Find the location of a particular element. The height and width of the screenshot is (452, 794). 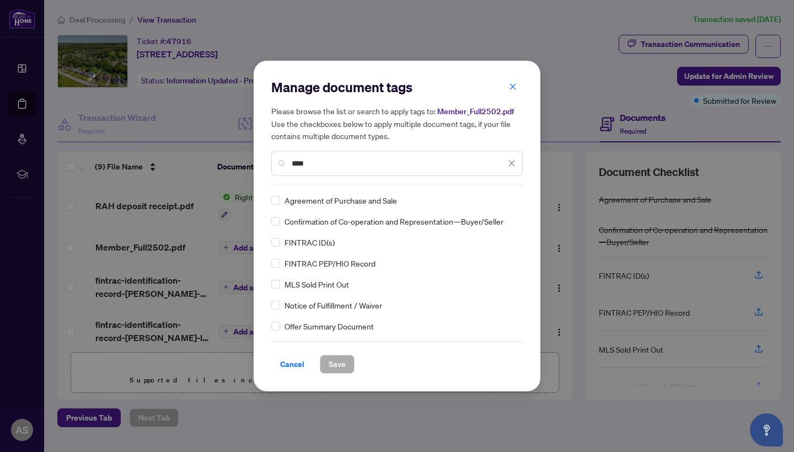

h5: Please browse the list or search to apply tags to: Use the checkboxes below to apply multiple doc... is located at coordinates (397, 123).